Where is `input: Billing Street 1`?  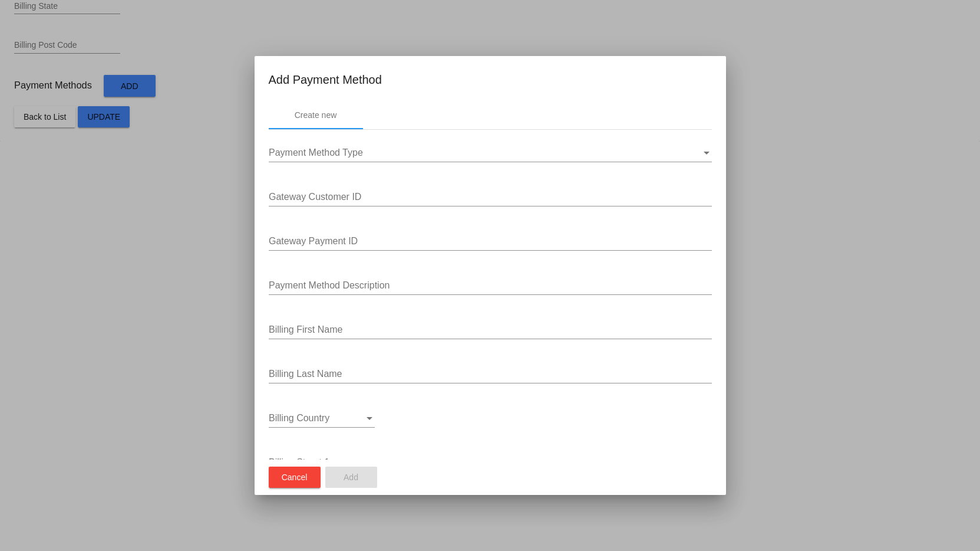
input: Billing Street 1 is located at coordinates (490, 462).